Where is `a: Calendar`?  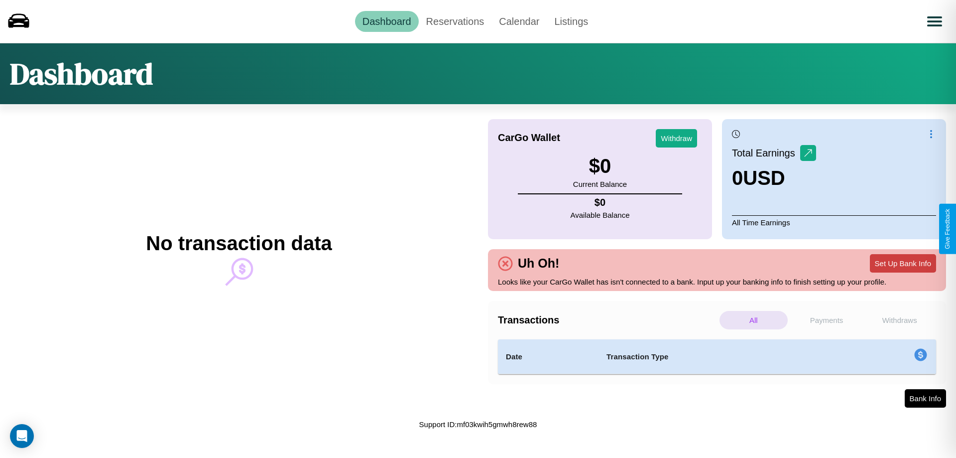 a: Calendar is located at coordinates (519, 21).